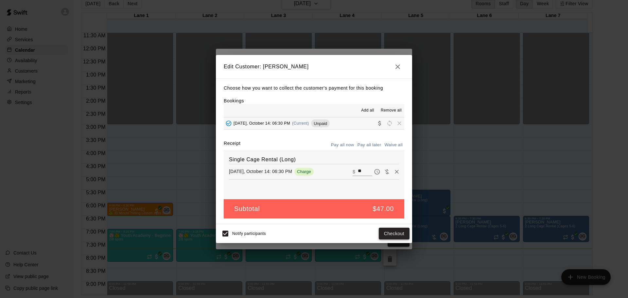 The height and width of the screenshot is (298, 628). I want to click on span: Collect payment, so click(380, 123).